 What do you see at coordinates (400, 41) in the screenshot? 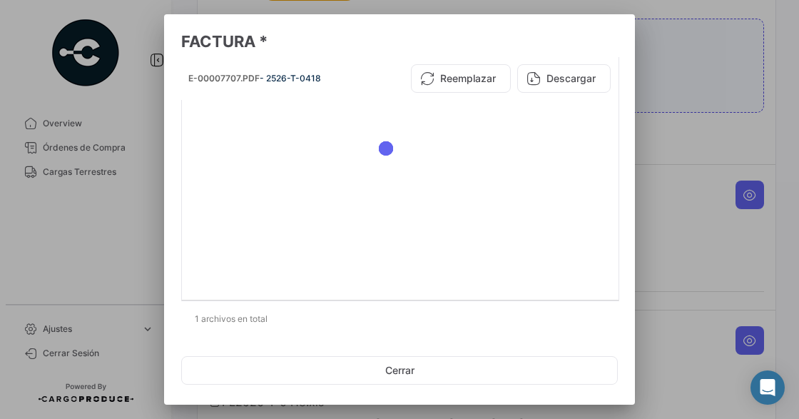
I see `h3: FACTURA *` at bounding box center [400, 41].